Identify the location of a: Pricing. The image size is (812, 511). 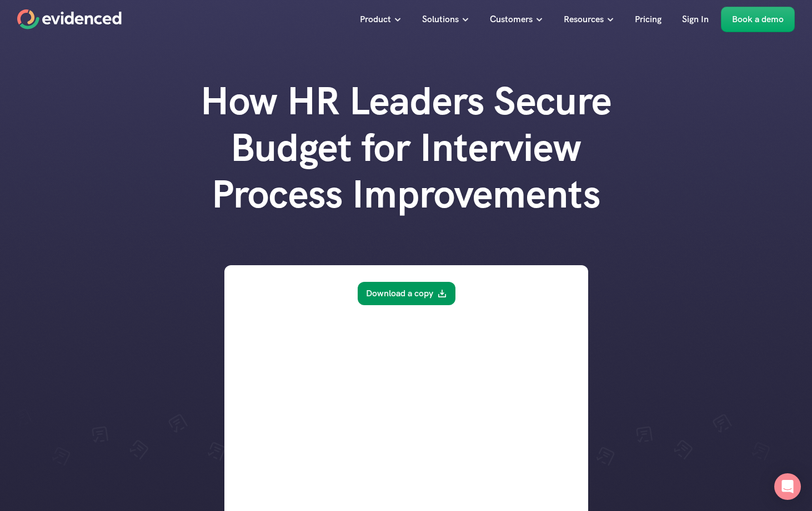
(648, 19).